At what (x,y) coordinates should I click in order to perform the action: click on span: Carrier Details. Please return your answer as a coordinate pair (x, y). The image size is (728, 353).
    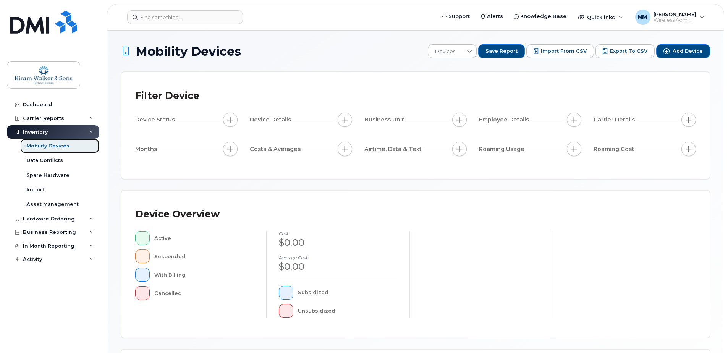
    Looking at the image, I should click on (616, 120).